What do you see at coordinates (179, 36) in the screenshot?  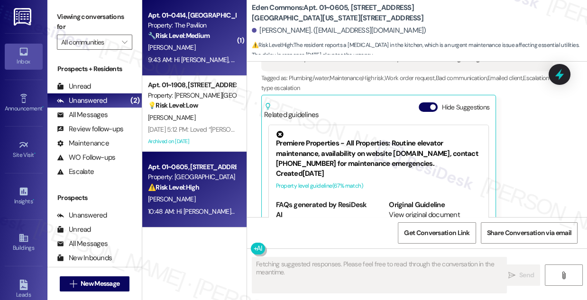 I see `strong: 🔧 Risk Level: Medium` at bounding box center [179, 36].